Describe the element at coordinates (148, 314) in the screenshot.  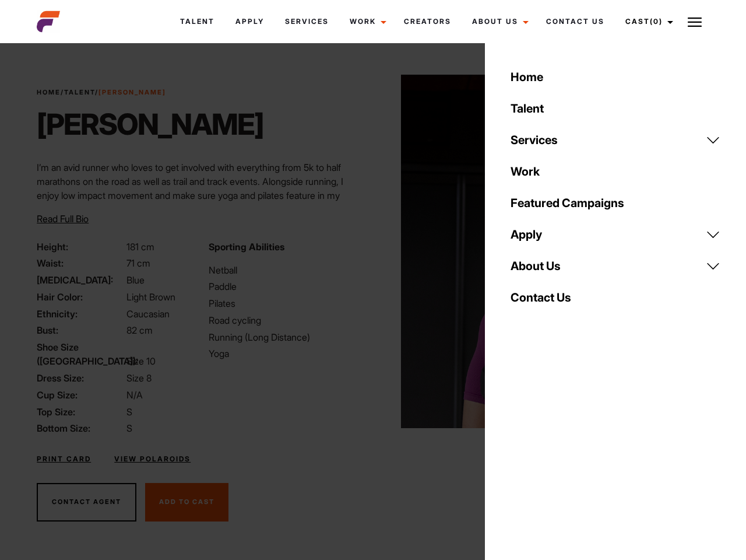
I see `span: Caucasian` at that location.